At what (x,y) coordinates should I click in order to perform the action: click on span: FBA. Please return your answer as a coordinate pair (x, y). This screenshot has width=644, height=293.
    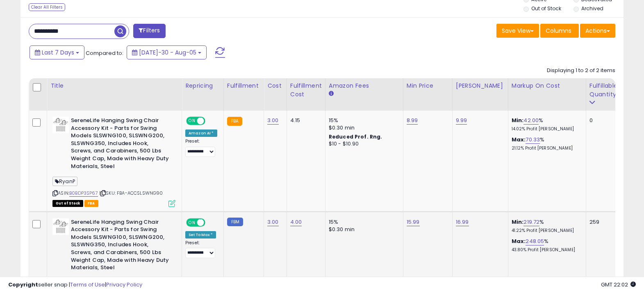
    Looking at the image, I should click on (92, 204).